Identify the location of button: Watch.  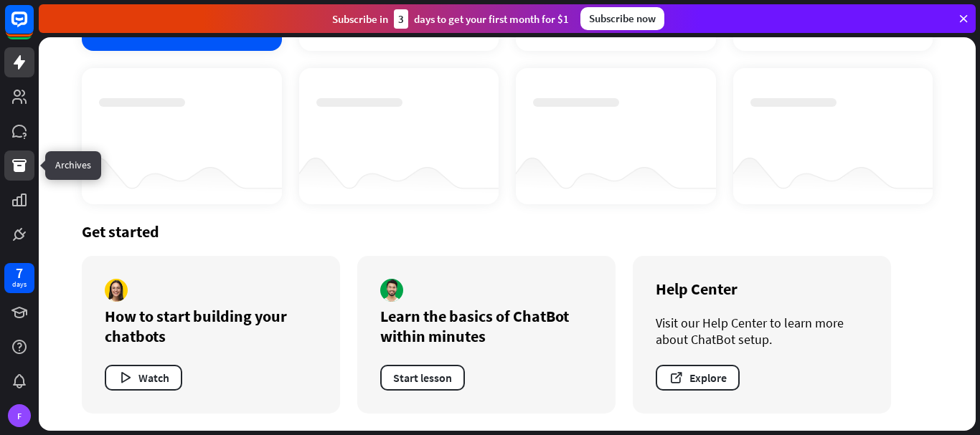
(144, 378).